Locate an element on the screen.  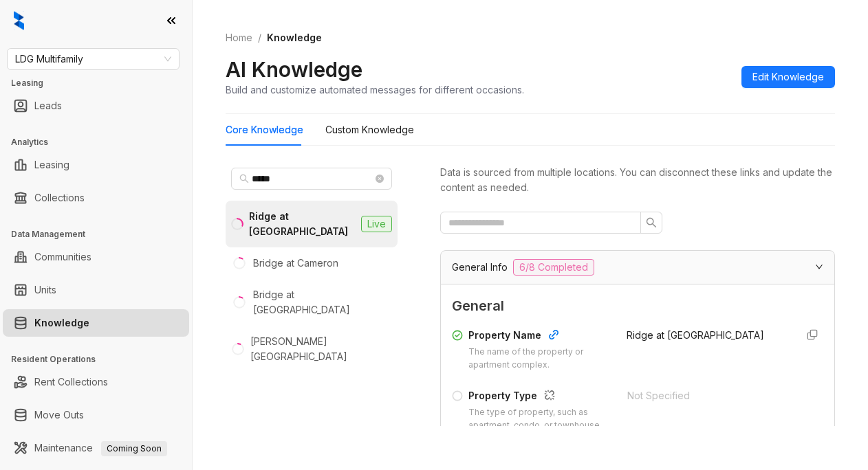
h3: Analytics is located at coordinates (101, 142).